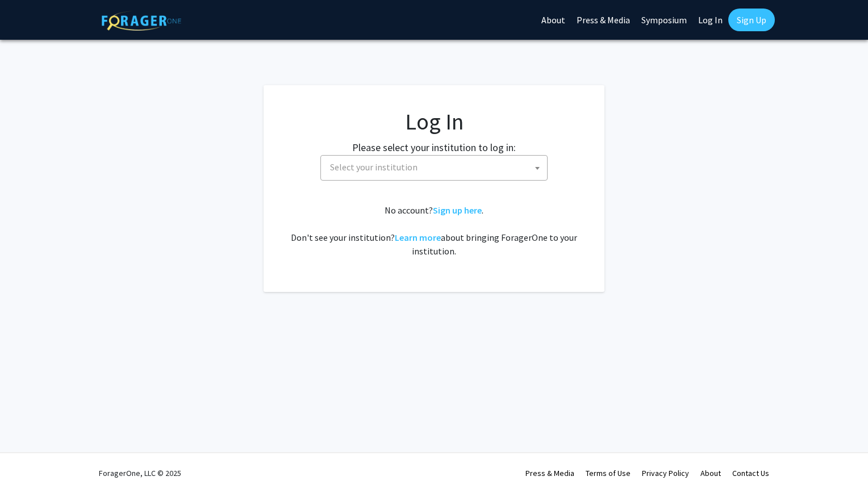  Describe the element at coordinates (140, 473) in the screenshot. I see `div: ForagerOne, LLC © 2025` at that location.